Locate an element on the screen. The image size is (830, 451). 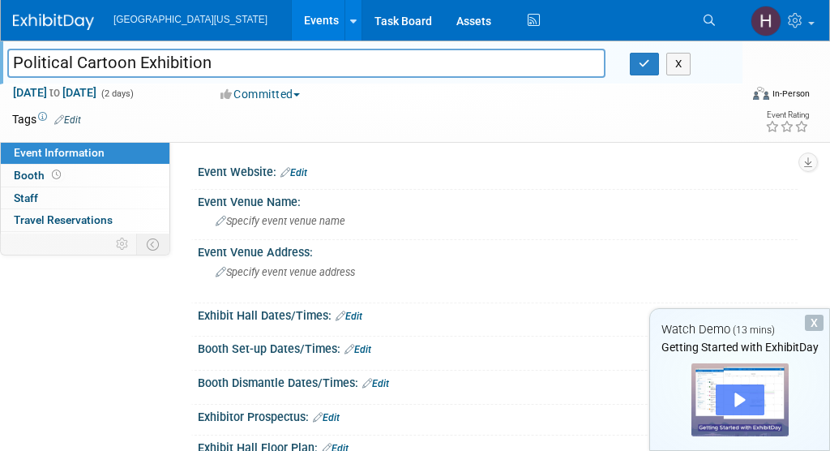
span: Booth not reserved yet is located at coordinates (56, 174).